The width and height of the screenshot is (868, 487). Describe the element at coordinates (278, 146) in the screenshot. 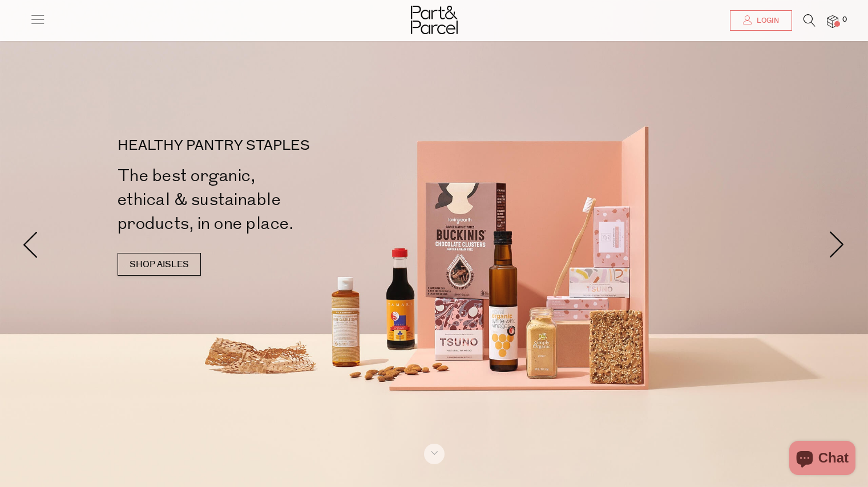

I see `p: HEALTHY PANTRY STAPLES` at that location.